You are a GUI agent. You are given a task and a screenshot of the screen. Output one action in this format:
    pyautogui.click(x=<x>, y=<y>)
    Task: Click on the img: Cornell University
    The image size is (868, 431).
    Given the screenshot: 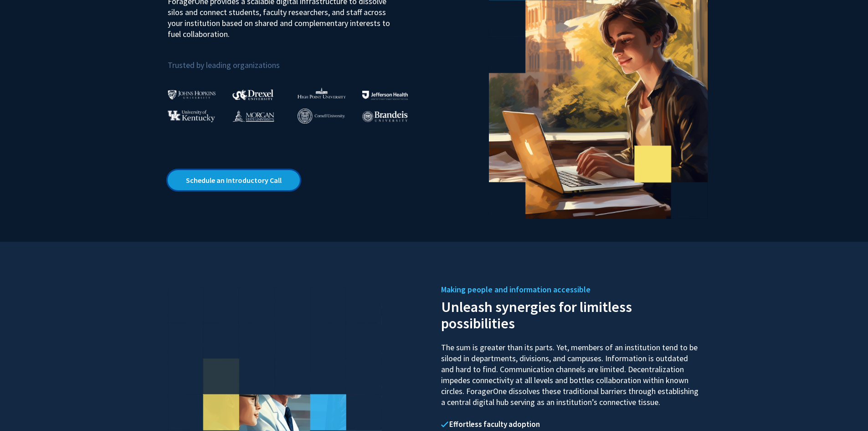 What is the action you would take?
    pyautogui.click(x=321, y=116)
    